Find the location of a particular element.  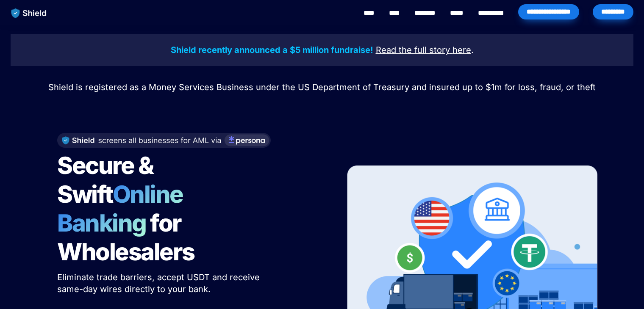

span: Eliminate trade barriers, accept USDT and receive same-day wires directly to your bank. is located at coordinates (160, 283).